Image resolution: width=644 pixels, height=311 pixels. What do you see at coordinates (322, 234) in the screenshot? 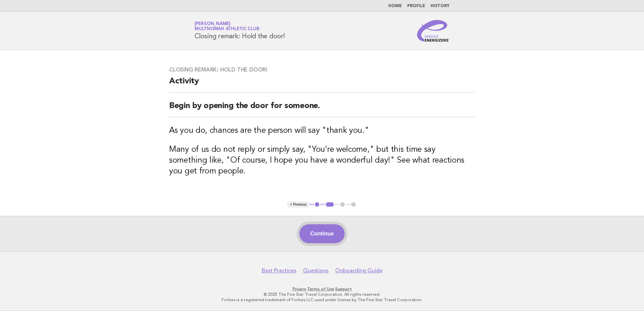
I see `button: Continue` at bounding box center [322, 234].